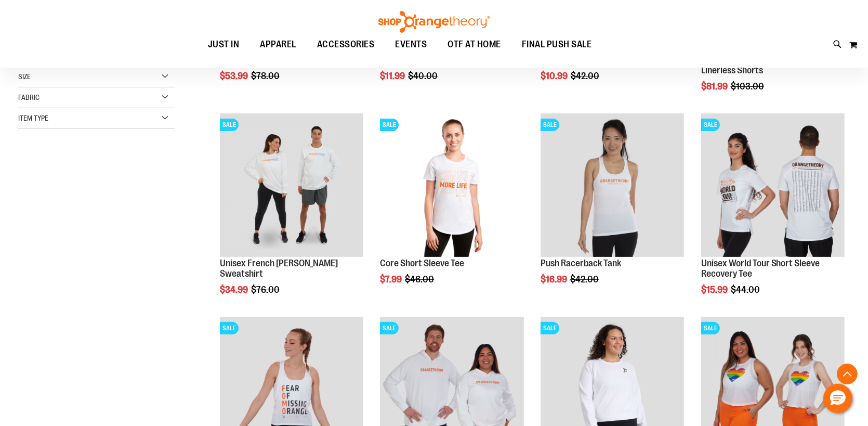  What do you see at coordinates (613, 186) in the screenshot?
I see `a: Product image for Push Racerback TankSALE` at bounding box center [613, 186].